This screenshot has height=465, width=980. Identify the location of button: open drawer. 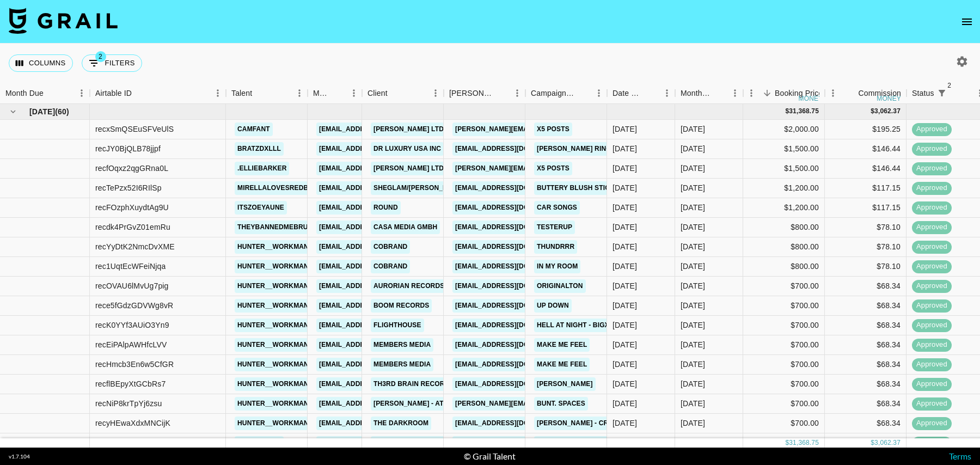
(967, 22).